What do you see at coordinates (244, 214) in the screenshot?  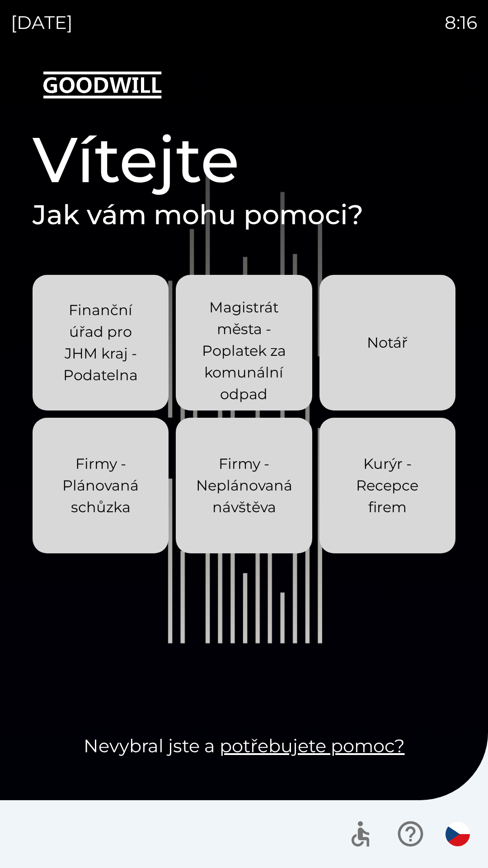 I see `h2: Jak vám mohu pomoci?` at bounding box center [244, 214].